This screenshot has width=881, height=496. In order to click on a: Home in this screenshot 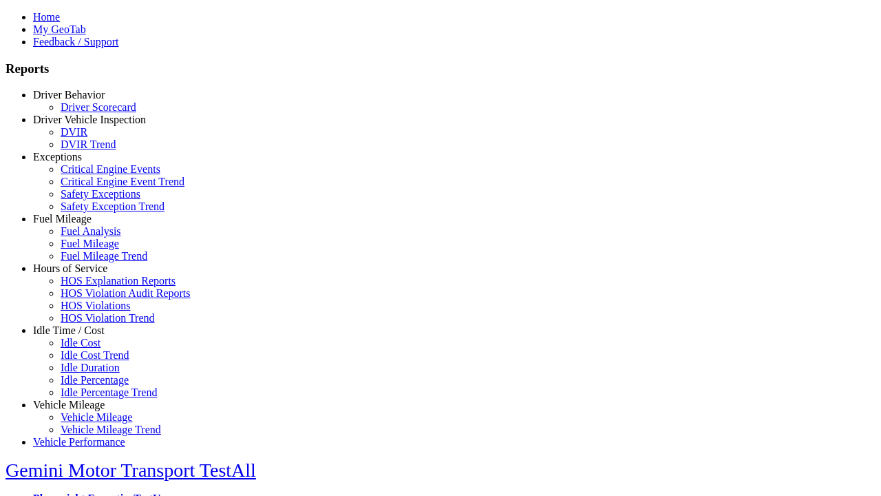, I will do `click(46, 17)`.